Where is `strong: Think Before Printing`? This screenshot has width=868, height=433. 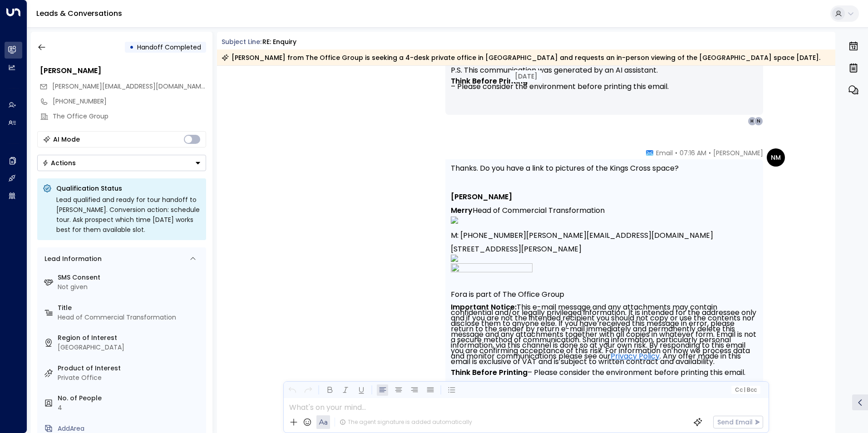 strong: Think Before Printing is located at coordinates (489, 372).